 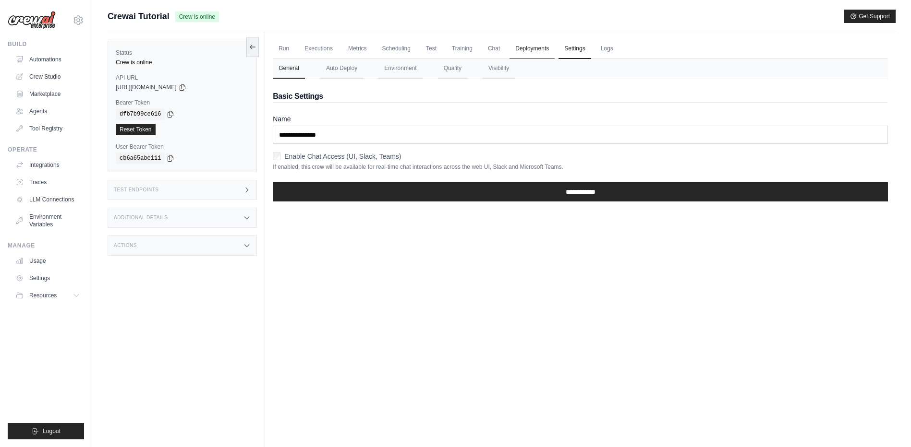 What do you see at coordinates (48, 200) in the screenshot?
I see `a: LLM Connections` at bounding box center [48, 200].